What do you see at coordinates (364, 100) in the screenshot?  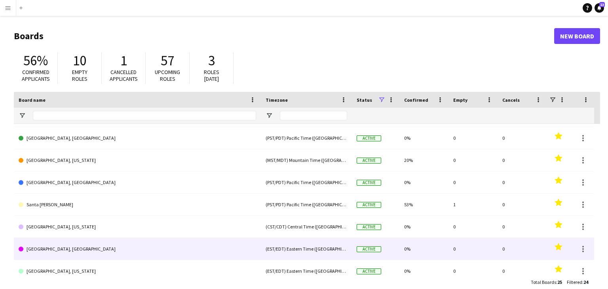 I see `span: Status` at bounding box center [364, 100].